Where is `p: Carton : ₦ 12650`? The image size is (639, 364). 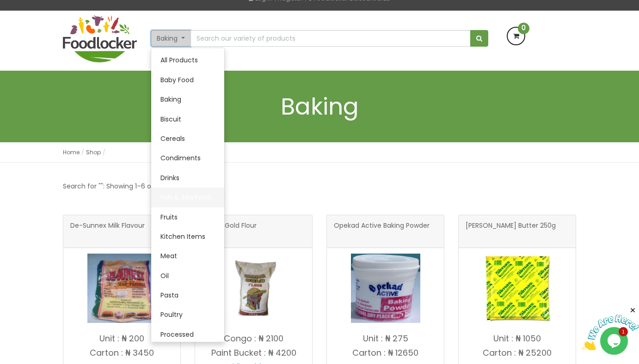
p: Carton : ₦ 12650 is located at coordinates (385, 353).